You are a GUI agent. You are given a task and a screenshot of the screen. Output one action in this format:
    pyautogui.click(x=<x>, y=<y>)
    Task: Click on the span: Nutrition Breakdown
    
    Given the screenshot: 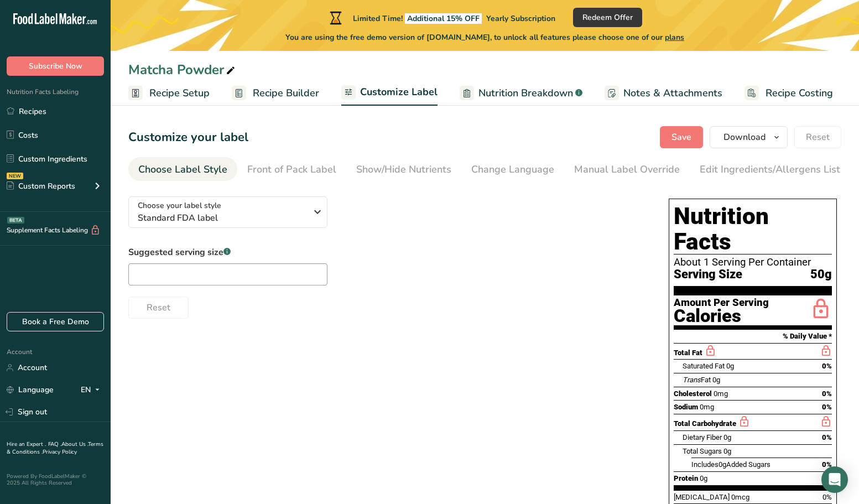 What is the action you would take?
    pyautogui.click(x=526, y=93)
    